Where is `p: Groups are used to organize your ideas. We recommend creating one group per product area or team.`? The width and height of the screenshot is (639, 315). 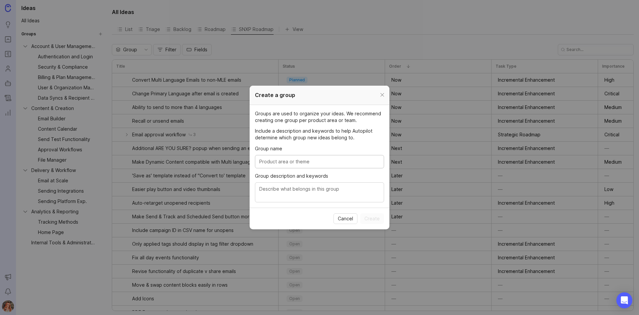 p: Groups are used to organize your ideas. We recommend creating one group per product area or team. is located at coordinates (320, 117).